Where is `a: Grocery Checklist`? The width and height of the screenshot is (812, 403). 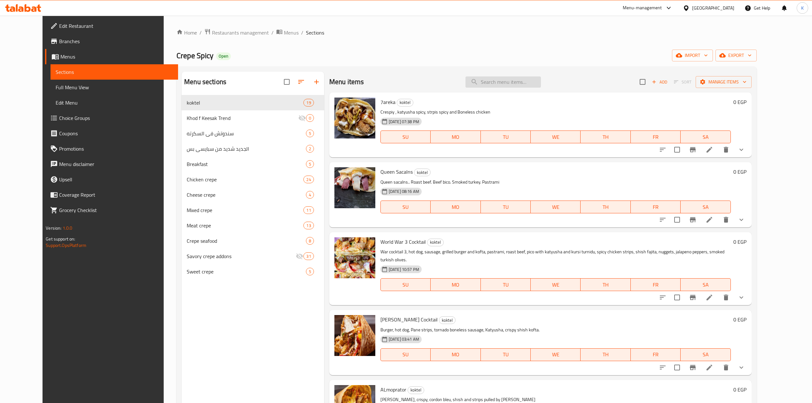
a: Grocery Checklist is located at coordinates (112, 210).